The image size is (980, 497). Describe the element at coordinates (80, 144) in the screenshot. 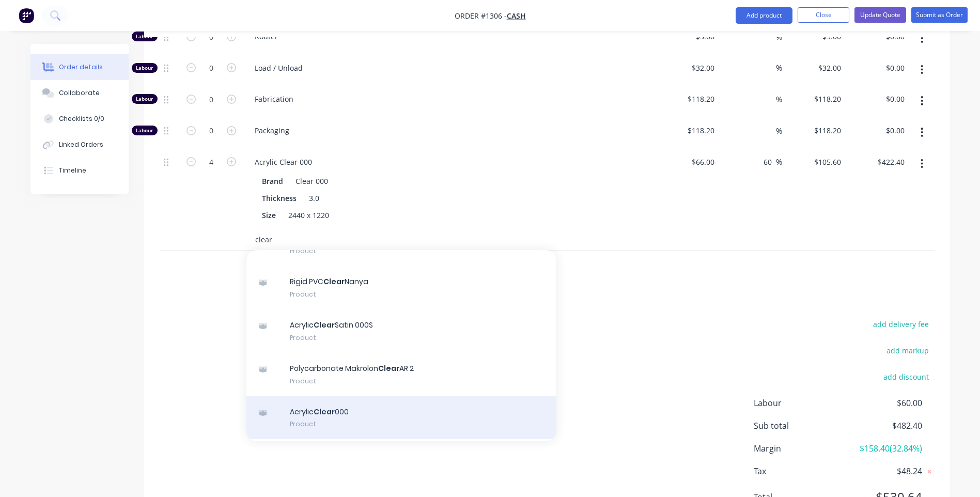

I see `button: Linked Orders` at that location.